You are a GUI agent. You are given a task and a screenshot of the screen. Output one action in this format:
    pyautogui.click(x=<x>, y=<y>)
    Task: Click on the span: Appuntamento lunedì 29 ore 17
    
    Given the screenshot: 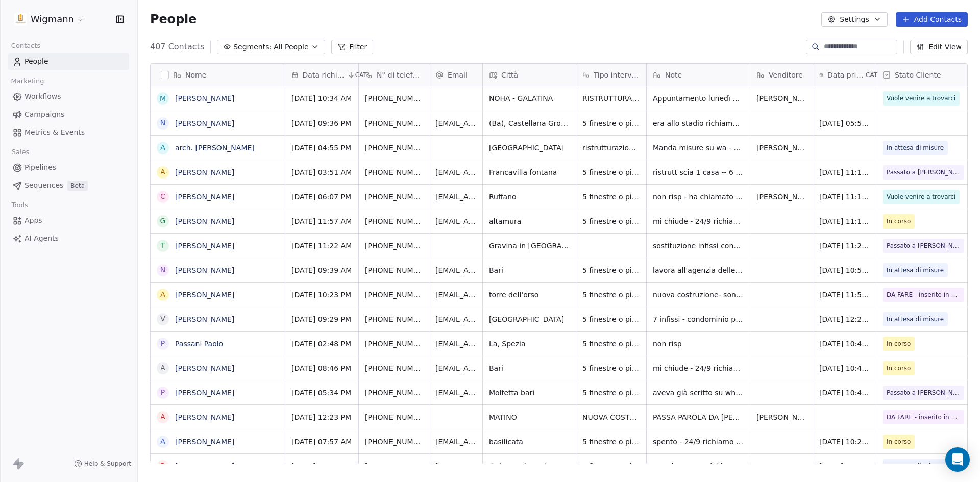 What is the action you would take?
    pyautogui.click(x=699, y=99)
    